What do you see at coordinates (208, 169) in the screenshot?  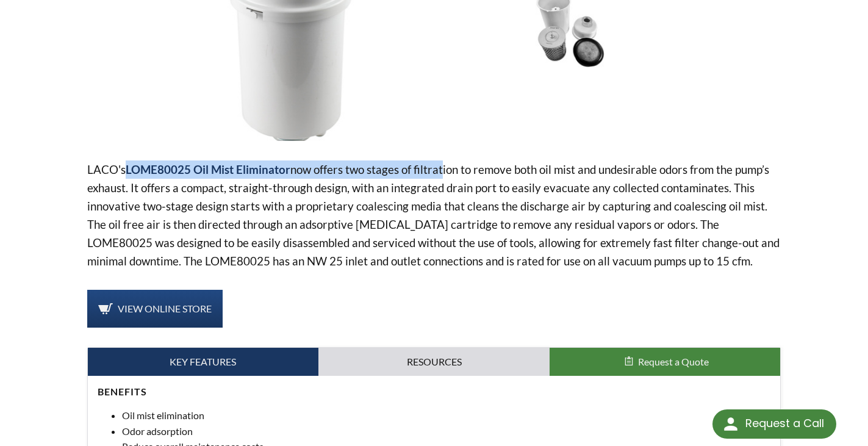 I see `span: LOME80025 Oil Mist Eliminator` at bounding box center [208, 169].